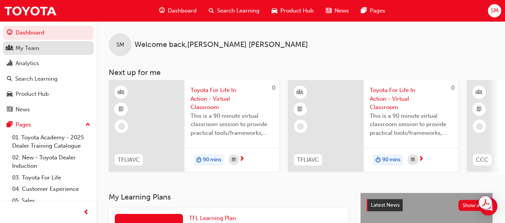 The height and width of the screenshot is (223, 505). I want to click on h3: Next up for me, so click(301, 72).